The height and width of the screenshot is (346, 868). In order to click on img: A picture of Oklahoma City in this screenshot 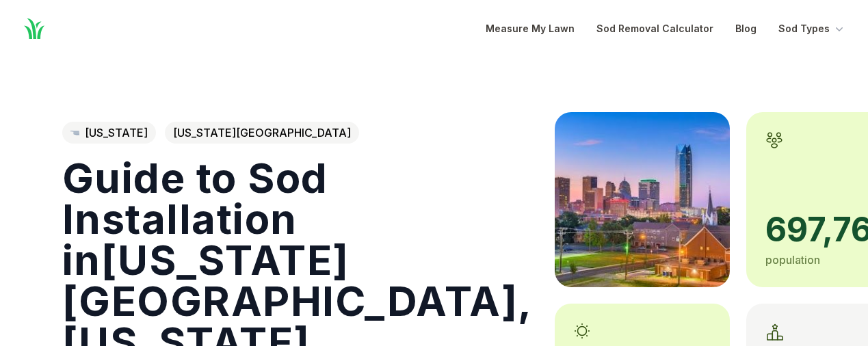, I will do `click(643, 200)`.